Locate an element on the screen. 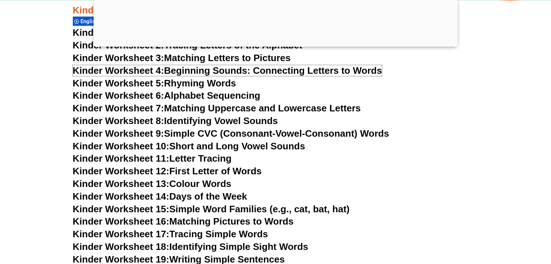 The height and width of the screenshot is (264, 551). span: Kinder Worksheet 17: is located at coordinates (121, 234).